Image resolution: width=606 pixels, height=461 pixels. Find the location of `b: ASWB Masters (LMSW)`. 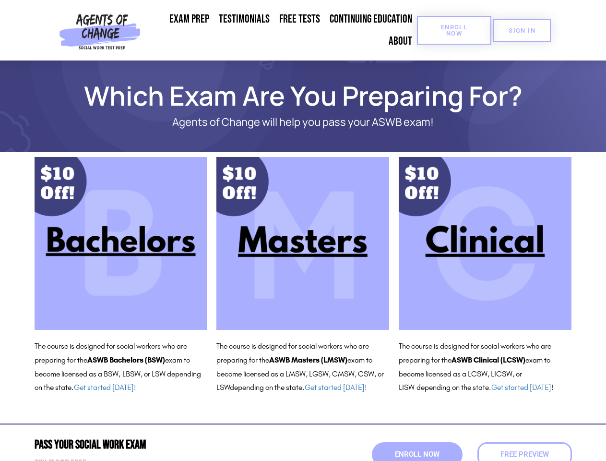

b: ASWB Masters (LMSW) is located at coordinates (308, 359).